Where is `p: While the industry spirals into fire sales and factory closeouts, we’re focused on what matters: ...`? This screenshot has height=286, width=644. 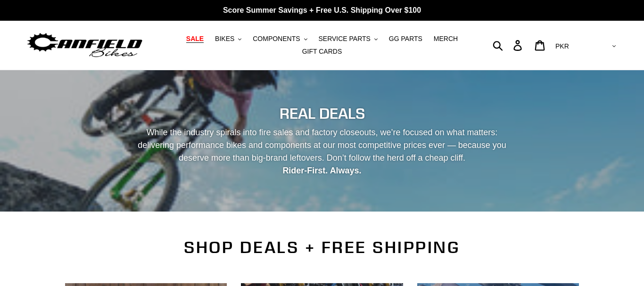 p: While the industry spirals into fire sales and factory closeouts, we’re focused on what matters: ... is located at coordinates (322, 151).